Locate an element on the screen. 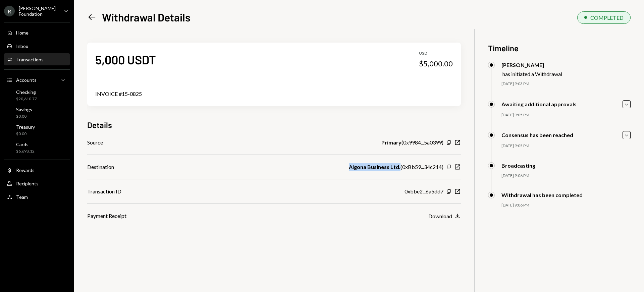 The height and width of the screenshot is (292, 644). a: Cards$6,698.12 is located at coordinates (37, 147).